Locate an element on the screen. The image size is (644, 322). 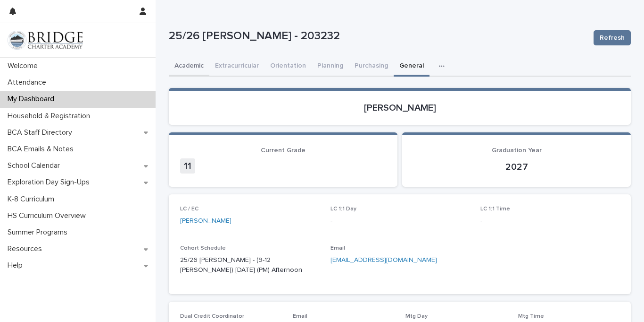
p: Attendance is located at coordinates (29, 82).